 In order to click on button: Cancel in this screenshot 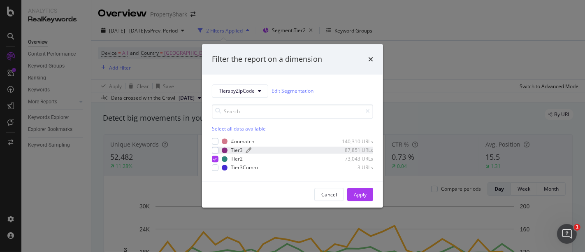, I will do `click(329, 195)`.